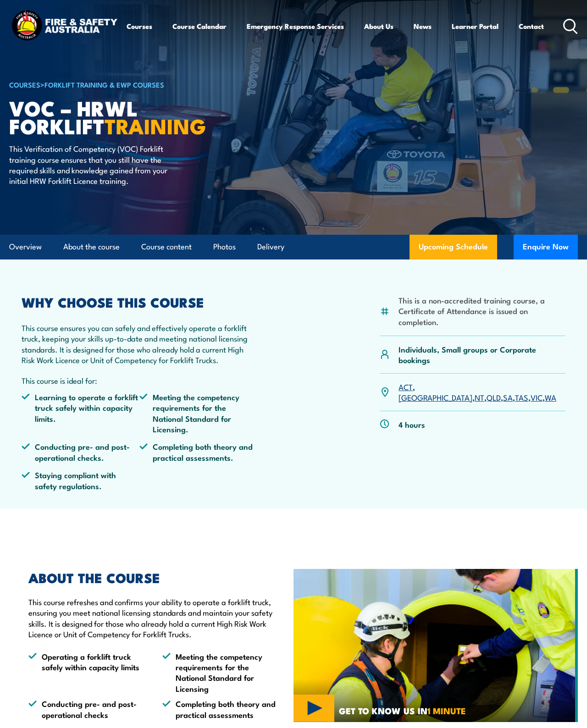 The image size is (587, 728). I want to click on li: Meeting the competency requirements for the National Standard for Licensing, so click(221, 672).